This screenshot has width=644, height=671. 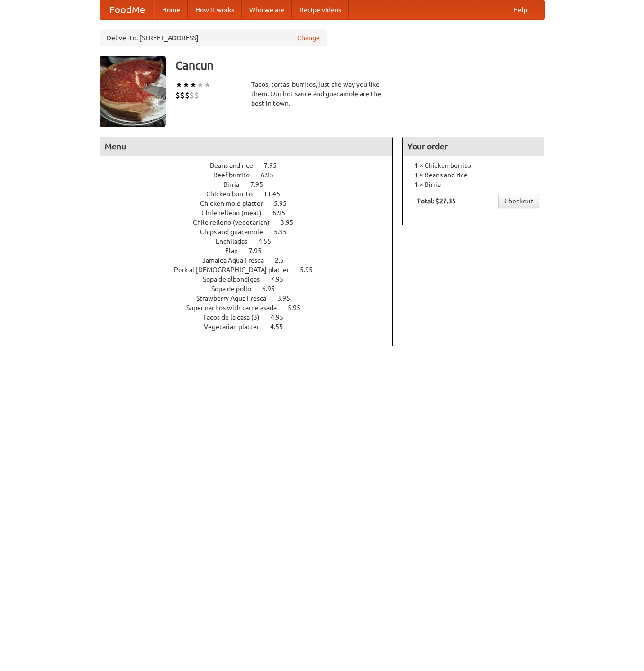 I want to click on span: 11.45, so click(x=276, y=194).